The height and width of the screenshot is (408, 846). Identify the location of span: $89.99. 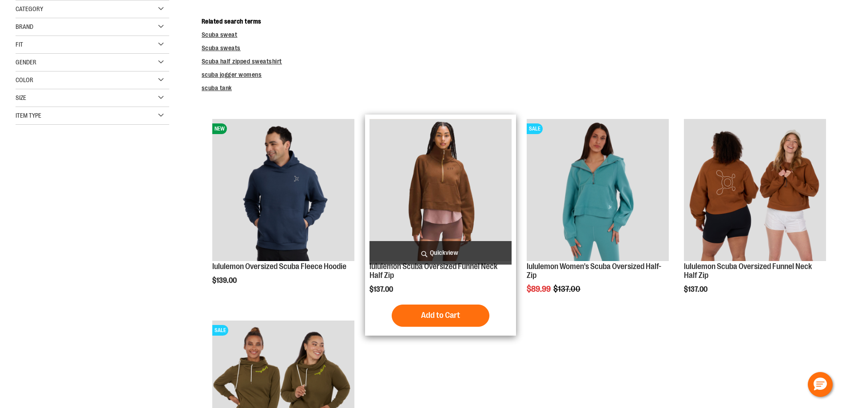
(539, 289).